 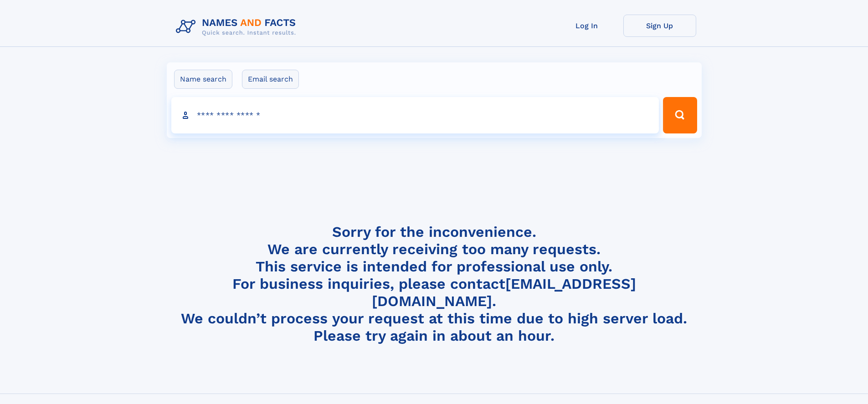 I want to click on a: Sign Up, so click(x=660, y=26).